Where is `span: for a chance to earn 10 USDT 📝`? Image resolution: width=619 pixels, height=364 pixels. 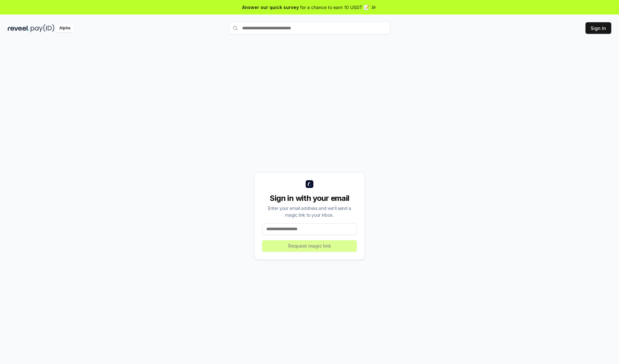
span: for a chance to earn 10 USDT 📝 is located at coordinates (334, 7).